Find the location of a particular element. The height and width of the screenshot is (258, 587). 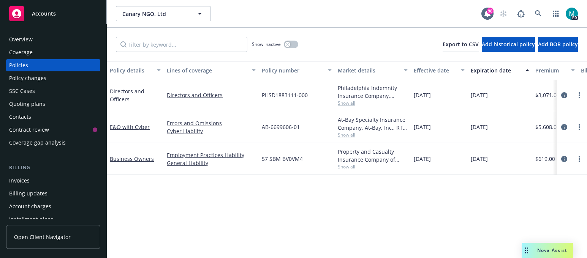

span: $619.00 is located at coordinates (545, 159).